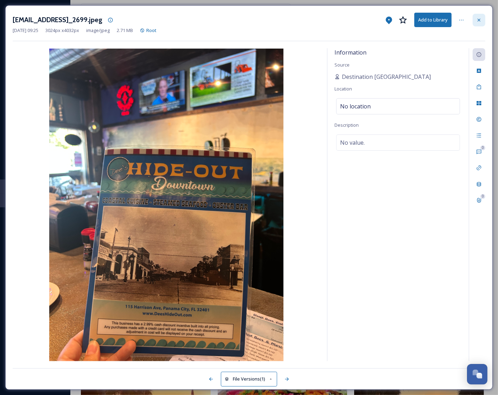 The height and width of the screenshot is (395, 498). I want to click on button: Open Chat, so click(478, 374).